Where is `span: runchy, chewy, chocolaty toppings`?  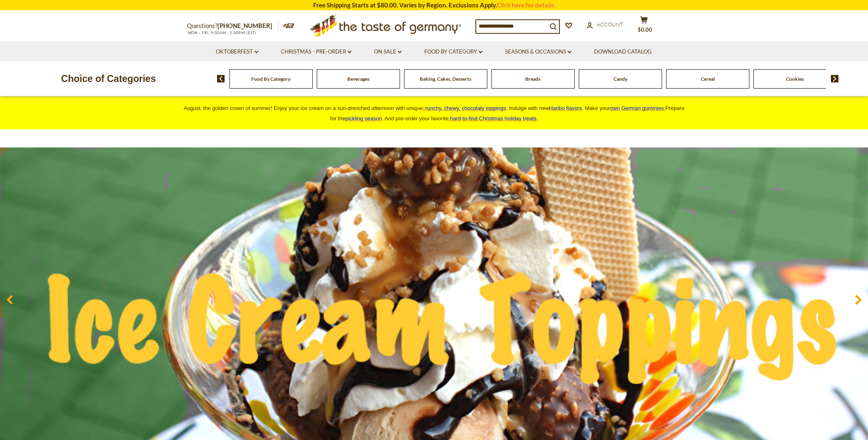
span: runchy, chewy, chocolaty toppings is located at coordinates (466, 108).